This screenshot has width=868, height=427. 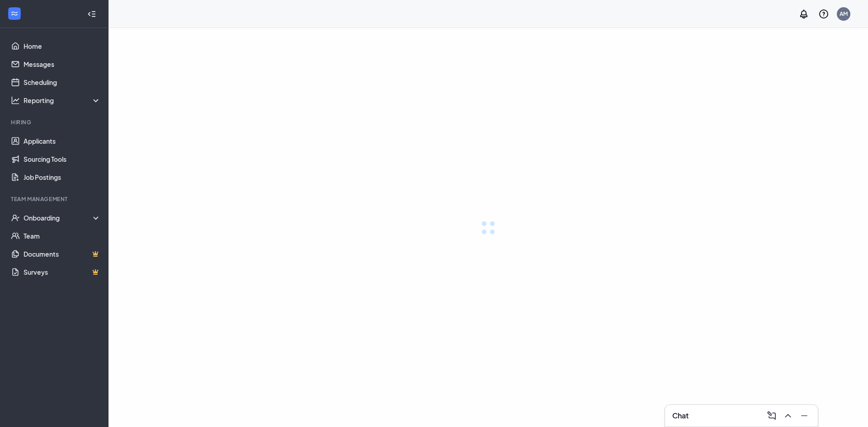 What do you see at coordinates (843, 14) in the screenshot?
I see `div: AM` at bounding box center [843, 14].